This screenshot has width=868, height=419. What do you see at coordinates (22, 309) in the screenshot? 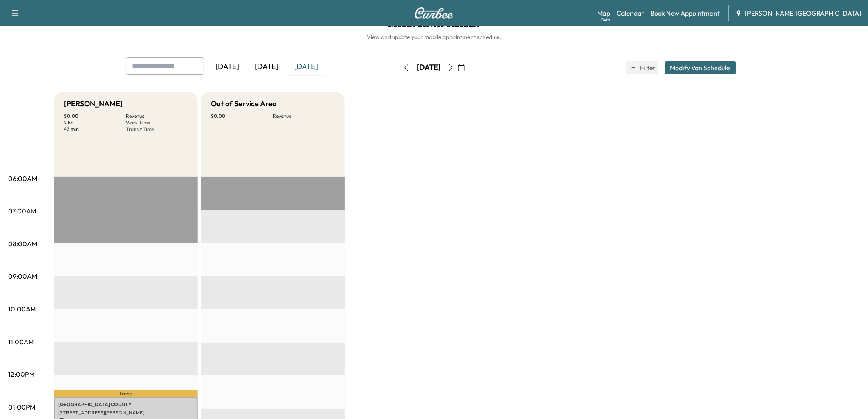
I see `p: 10:00AM` at bounding box center [22, 309].